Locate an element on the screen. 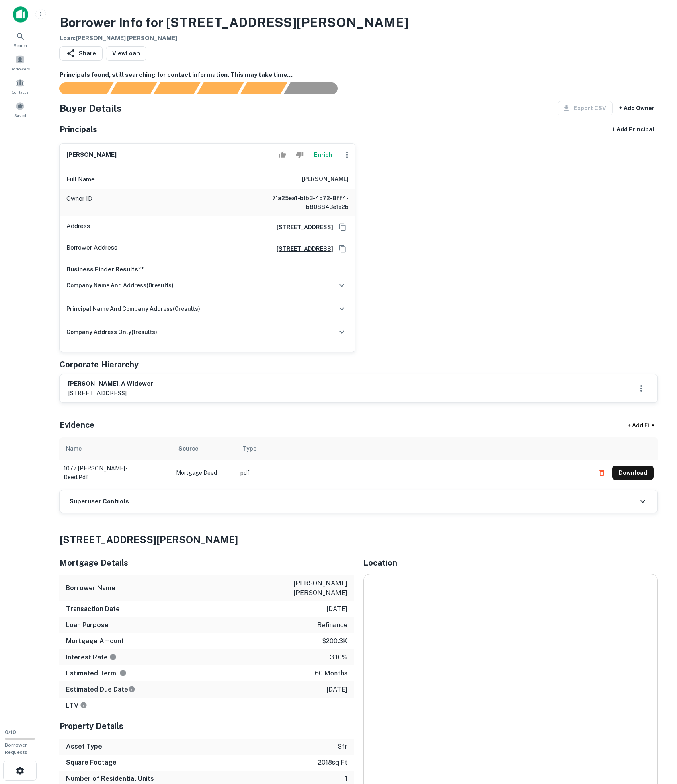 The height and width of the screenshot is (784, 677). div: Chat Widget is located at coordinates (657, 740).